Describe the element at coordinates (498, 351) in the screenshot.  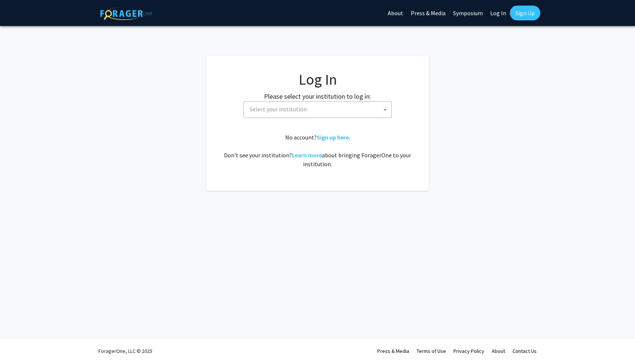
I see `a: About` at that location.